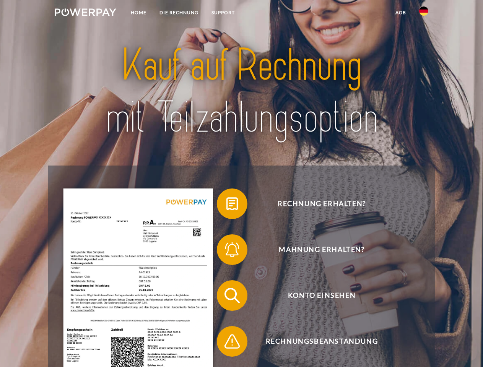  What do you see at coordinates (232, 250) in the screenshot?
I see `img: qb_bell.svg` at bounding box center [232, 250].